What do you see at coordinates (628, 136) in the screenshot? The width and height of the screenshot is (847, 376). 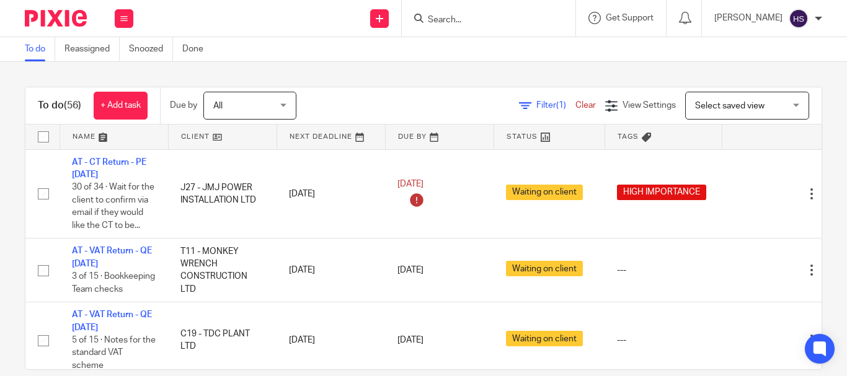 I see `span: Tags` at bounding box center [628, 136].